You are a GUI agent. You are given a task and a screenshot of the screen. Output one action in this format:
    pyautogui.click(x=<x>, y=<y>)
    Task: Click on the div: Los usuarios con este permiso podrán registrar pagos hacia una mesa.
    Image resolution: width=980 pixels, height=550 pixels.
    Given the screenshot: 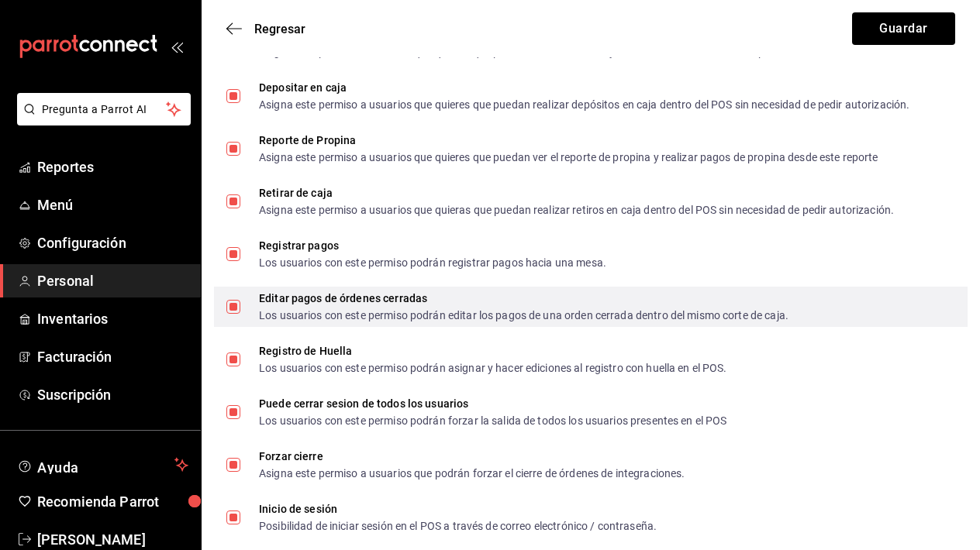 What is the action you would take?
    pyautogui.click(x=433, y=263)
    